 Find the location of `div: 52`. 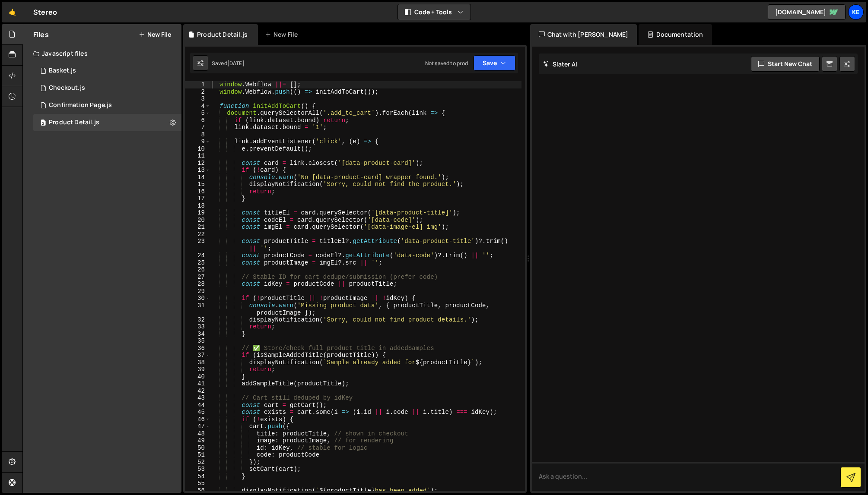

div: 52 is located at coordinates (197, 462).